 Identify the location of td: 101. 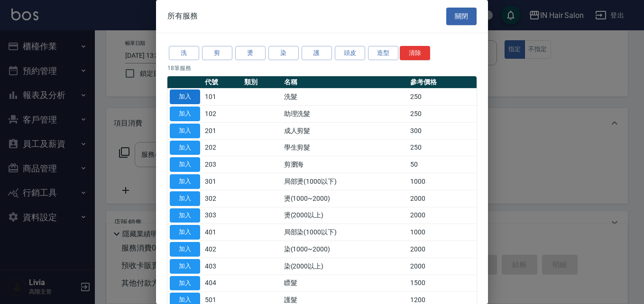
(222, 97).